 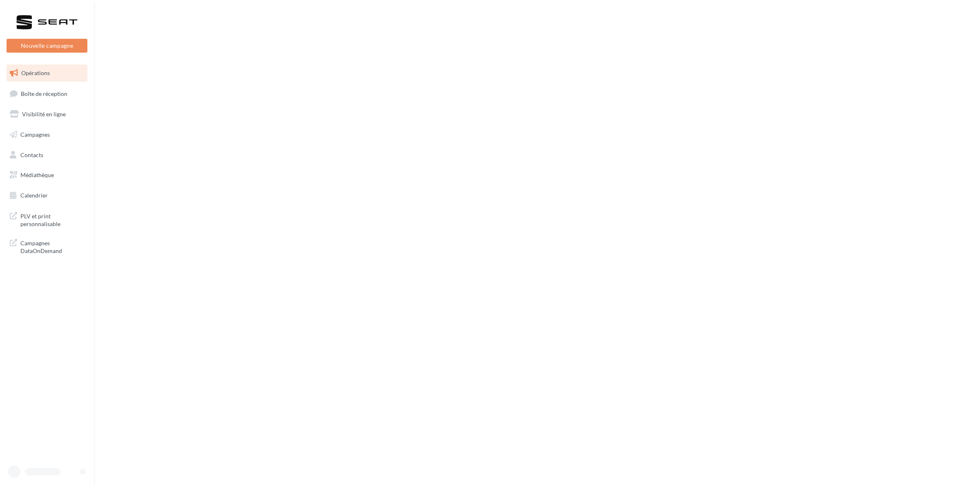 I want to click on span: Boîte de réception, so click(x=44, y=93).